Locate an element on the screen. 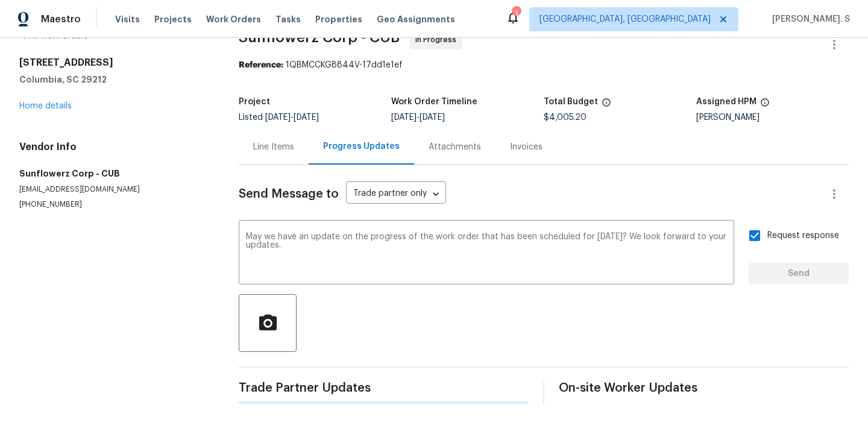  span: Work Orders is located at coordinates (233, 19).